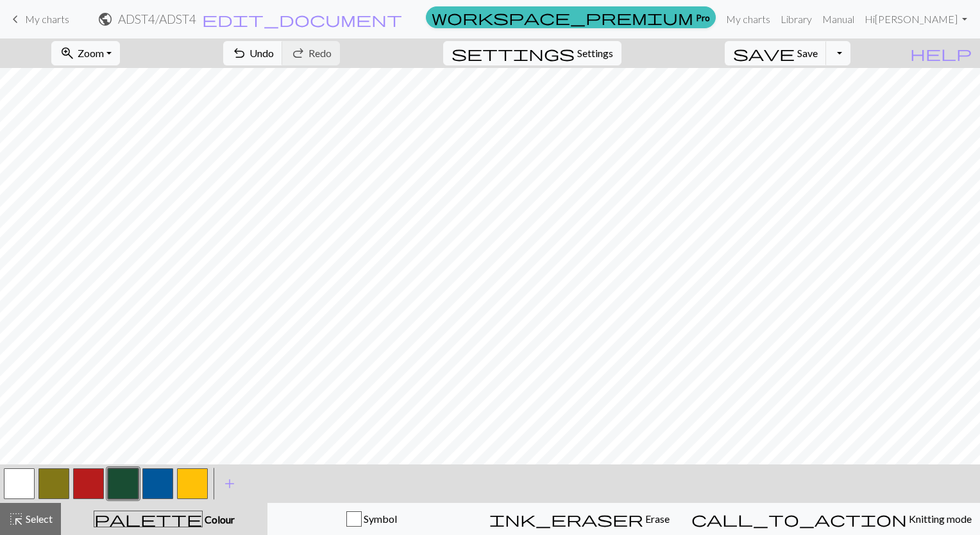  I want to click on span: Erase, so click(657, 519).